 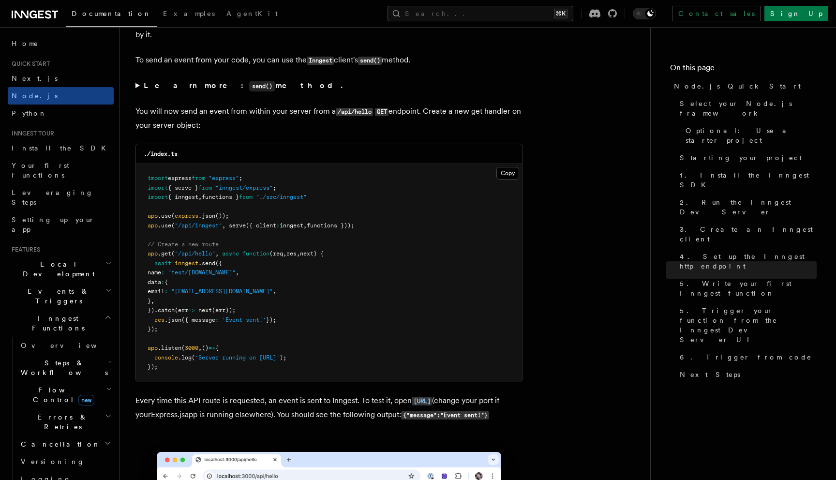 I want to click on a: Next Steps, so click(x=746, y=375).